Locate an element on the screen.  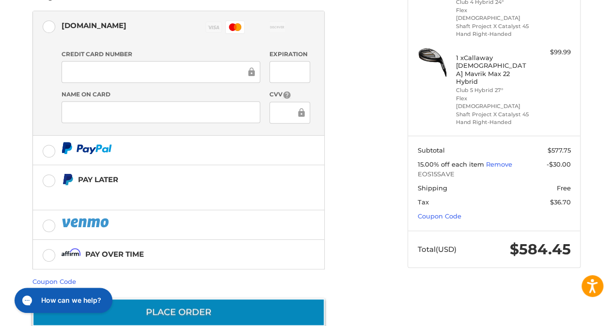
label: Expiration is located at coordinates (289, 54).